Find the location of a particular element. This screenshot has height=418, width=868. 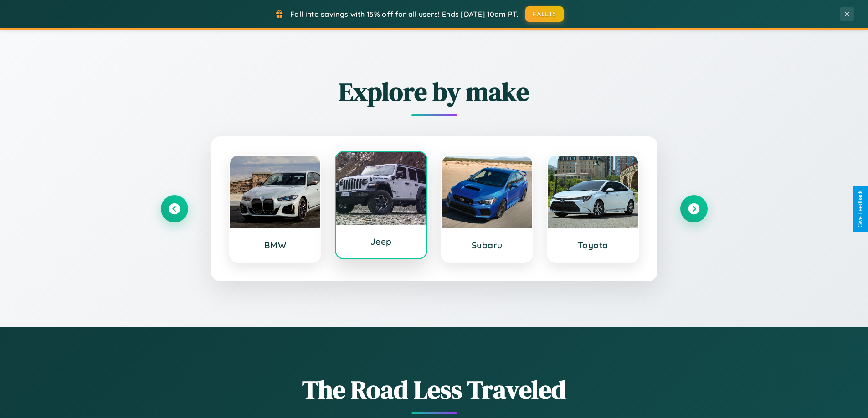

div: Give Feedback is located at coordinates (860, 209).